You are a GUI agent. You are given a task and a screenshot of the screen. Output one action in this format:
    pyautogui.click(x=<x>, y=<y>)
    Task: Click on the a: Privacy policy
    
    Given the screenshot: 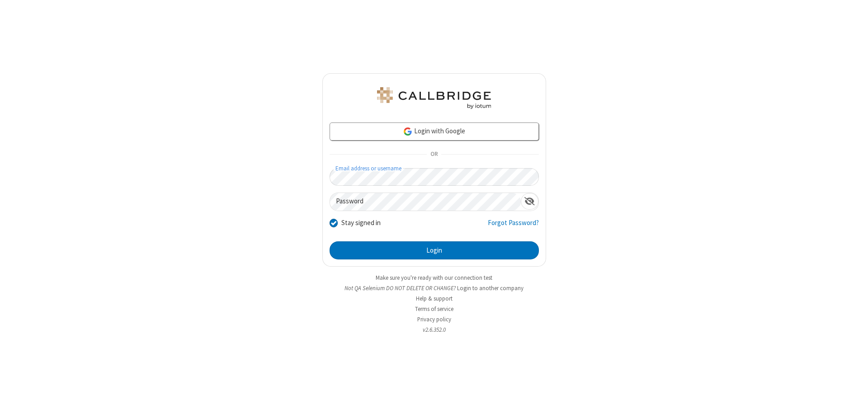 What is the action you would take?
    pyautogui.click(x=434, y=319)
    